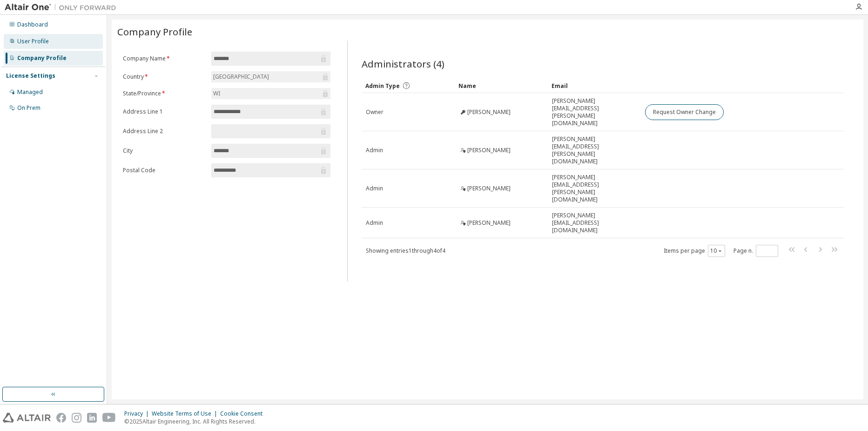 The width and height of the screenshot is (868, 431). I want to click on div: Website Terms of Use, so click(186, 414).